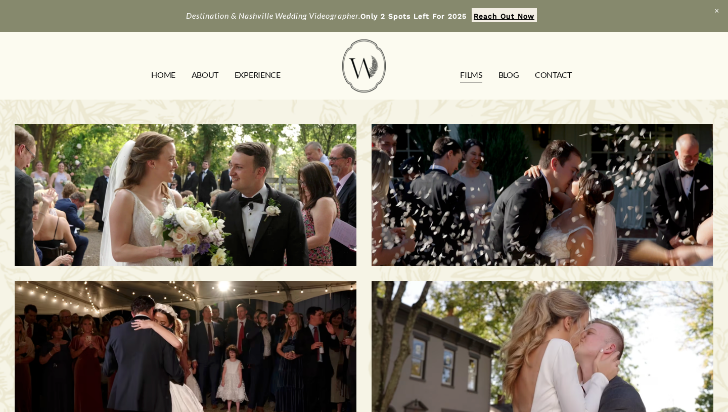 The width and height of the screenshot is (728, 412). Describe the element at coordinates (504, 15) in the screenshot. I see `a: Reach Out Now` at that location.